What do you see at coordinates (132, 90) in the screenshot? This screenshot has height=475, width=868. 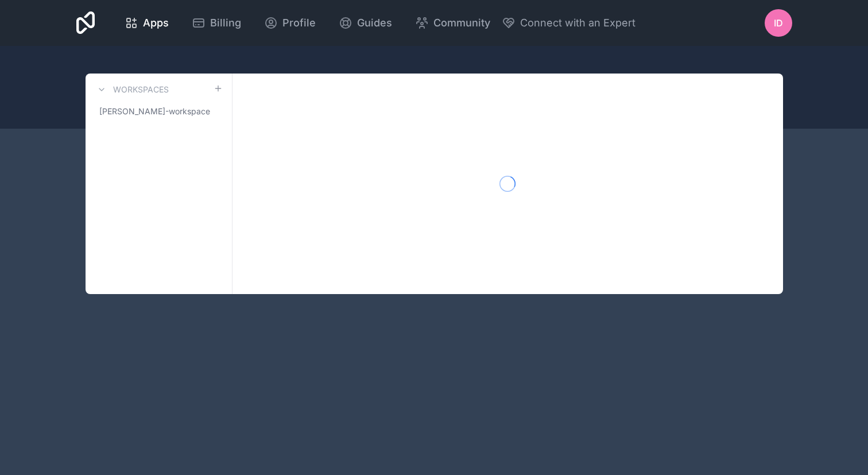 I see `a: Workspaces` at bounding box center [132, 90].